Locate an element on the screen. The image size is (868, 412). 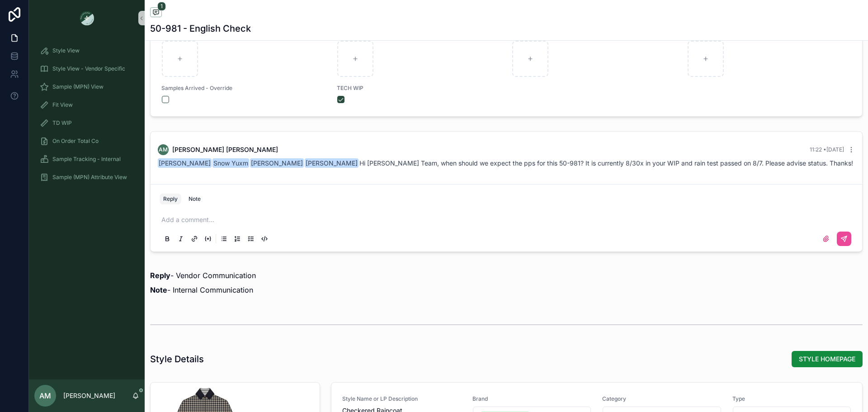
span: Style Name or LP Description is located at coordinates (402, 399).